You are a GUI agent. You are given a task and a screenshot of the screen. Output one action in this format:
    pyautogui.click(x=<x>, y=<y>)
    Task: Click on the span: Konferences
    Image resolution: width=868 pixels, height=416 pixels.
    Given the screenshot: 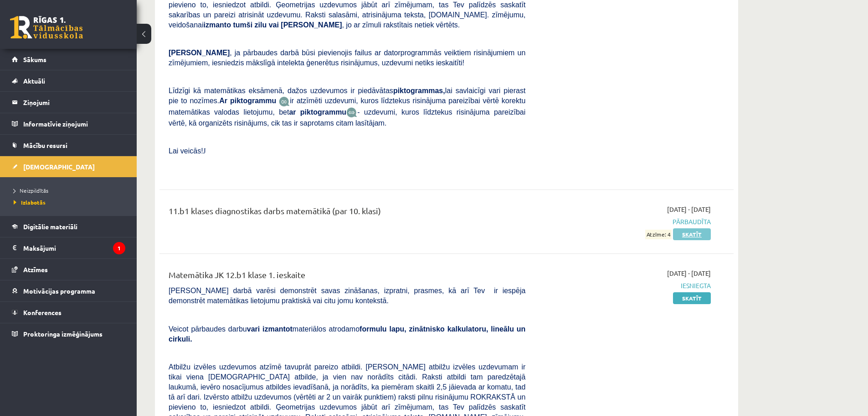 What is the action you would take?
    pyautogui.click(x=43, y=312)
    